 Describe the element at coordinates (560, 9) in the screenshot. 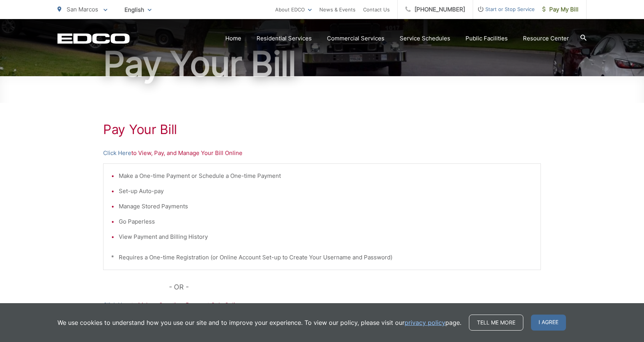

I see `span: Pay My Bill` at that location.